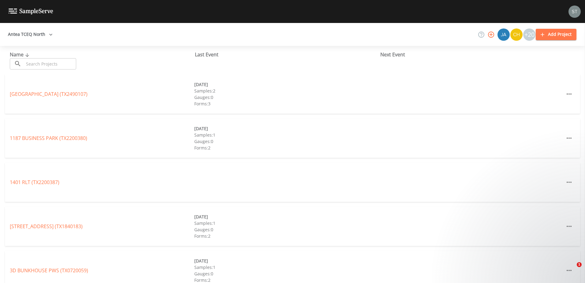 This screenshot has width=585, height=283. I want to click on div: Forms: 3, so click(287, 103).